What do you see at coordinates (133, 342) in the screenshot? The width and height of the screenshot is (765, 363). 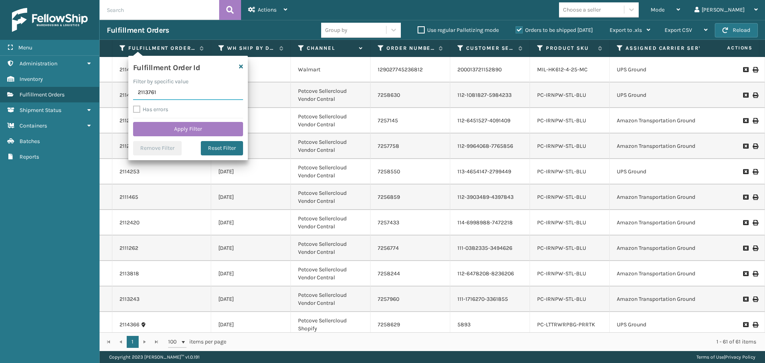 I see `a: 1` at bounding box center [133, 342].